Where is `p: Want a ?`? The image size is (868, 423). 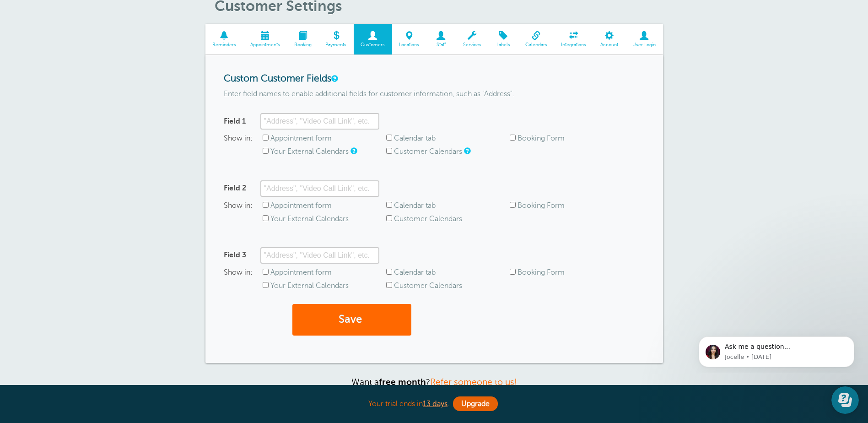
p: Want a ? is located at coordinates (434, 382).